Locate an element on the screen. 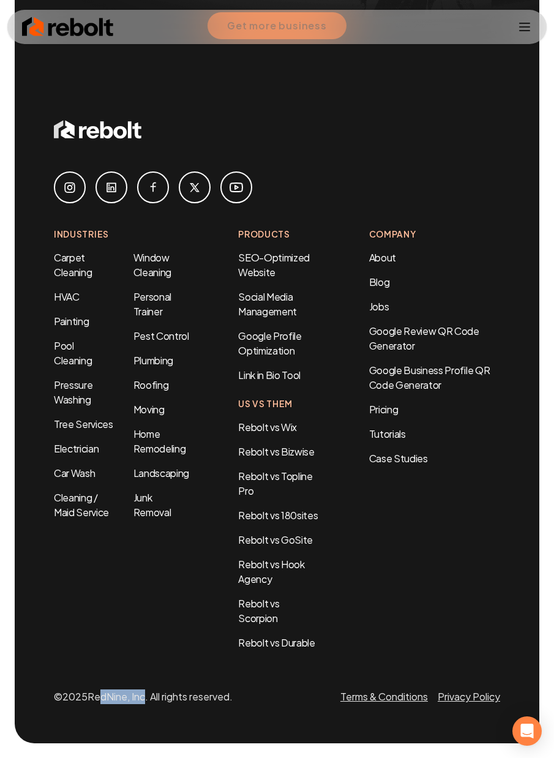  a: Rebolt vs Bizwise is located at coordinates (276, 451).